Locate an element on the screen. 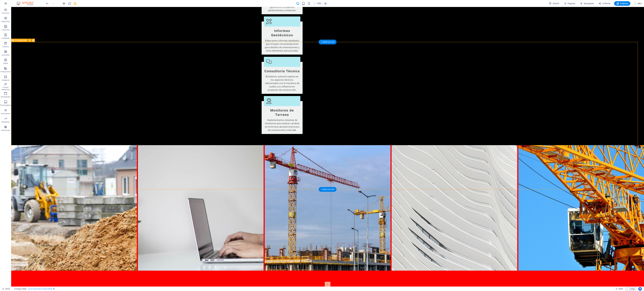  span: . preset-image-slider-3-images-default is located at coordinates (40, 289).